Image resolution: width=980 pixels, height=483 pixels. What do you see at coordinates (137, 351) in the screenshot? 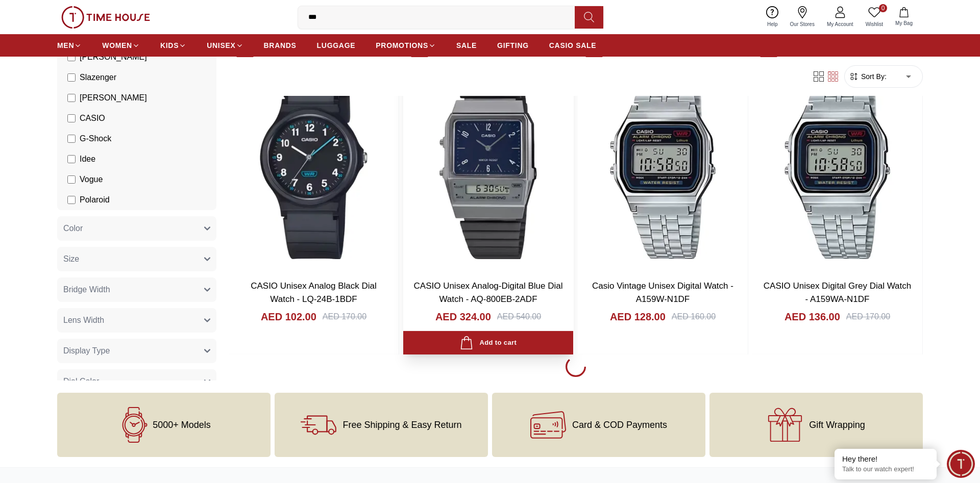
I see `button: Display Type` at bounding box center [137, 351].